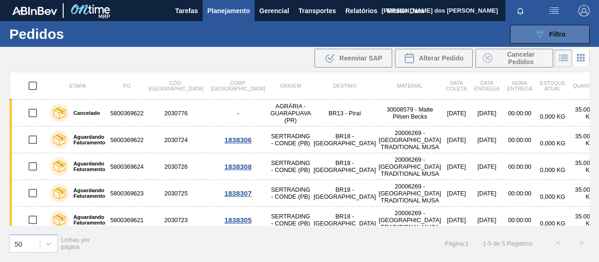  I want to click on span: Reenviar SAP, so click(361, 58).